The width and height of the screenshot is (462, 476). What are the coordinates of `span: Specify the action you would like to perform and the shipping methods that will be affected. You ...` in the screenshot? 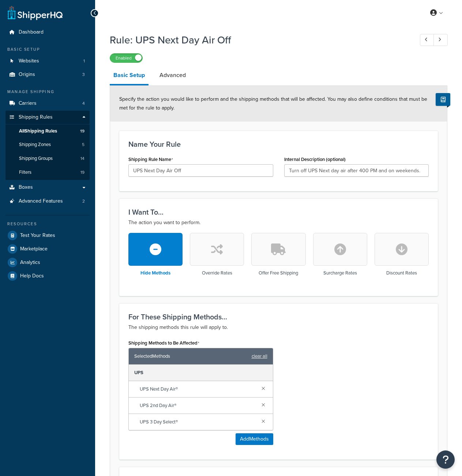 It's located at (273, 103).